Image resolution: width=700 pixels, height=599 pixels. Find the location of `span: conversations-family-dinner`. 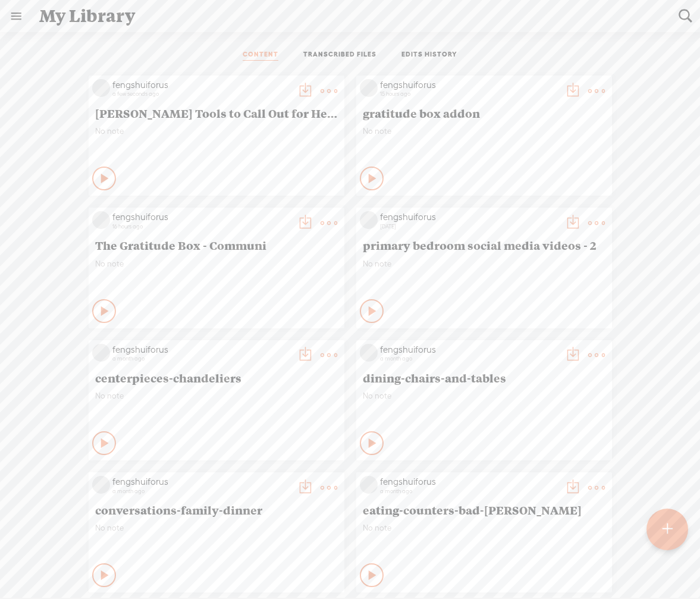

span: conversations-family-dinner is located at coordinates (217, 510).